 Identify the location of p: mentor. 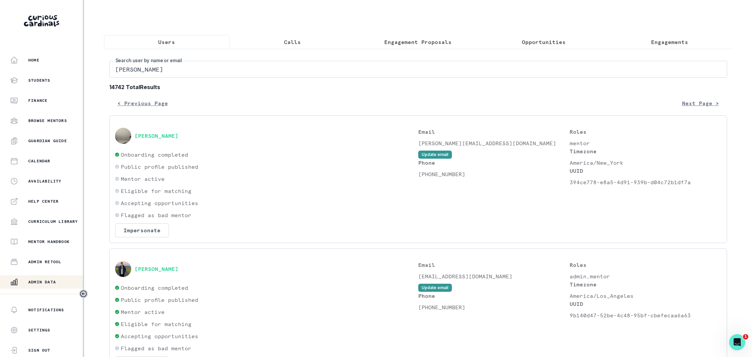
(645, 143).